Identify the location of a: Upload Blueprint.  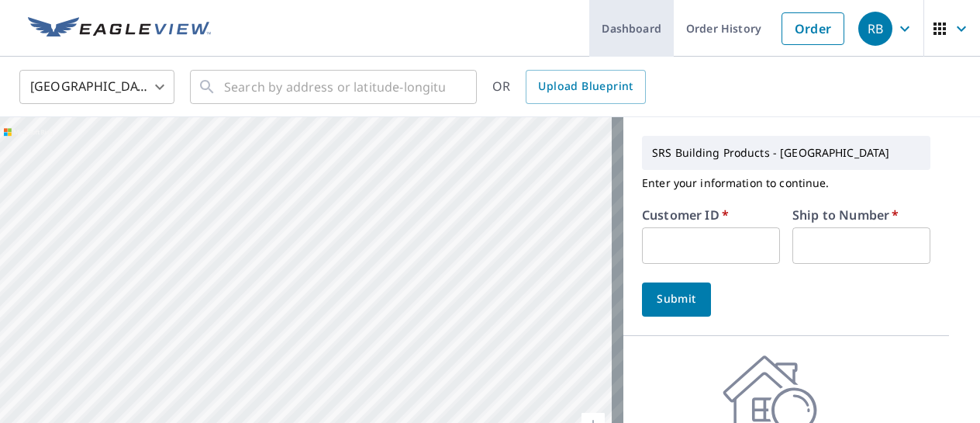
(585, 87).